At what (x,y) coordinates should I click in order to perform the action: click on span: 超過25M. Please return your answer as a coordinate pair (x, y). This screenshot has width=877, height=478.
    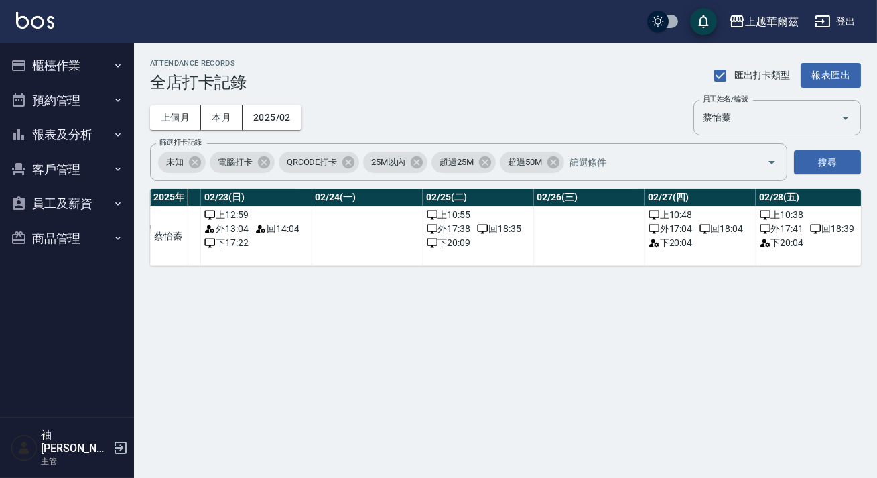
    Looking at the image, I should click on (456, 162).